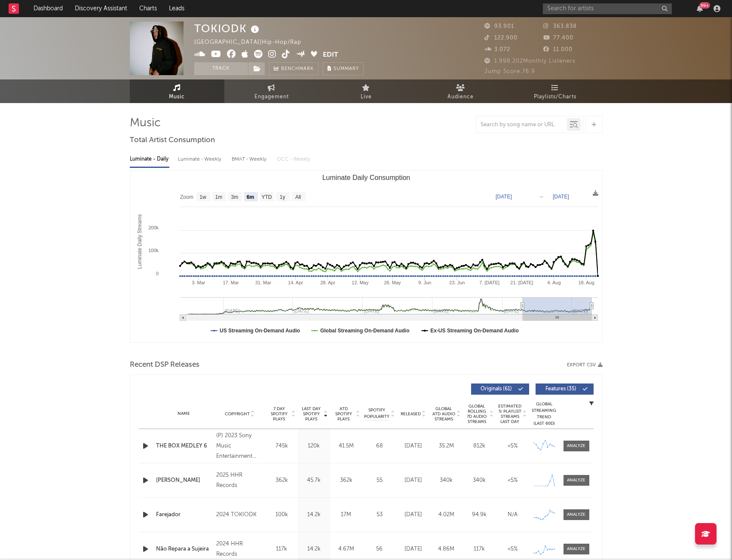 Image resolution: width=732 pixels, height=560 pixels. Describe the element at coordinates (184, 515) in the screenshot. I see `div: Farejador` at that location.